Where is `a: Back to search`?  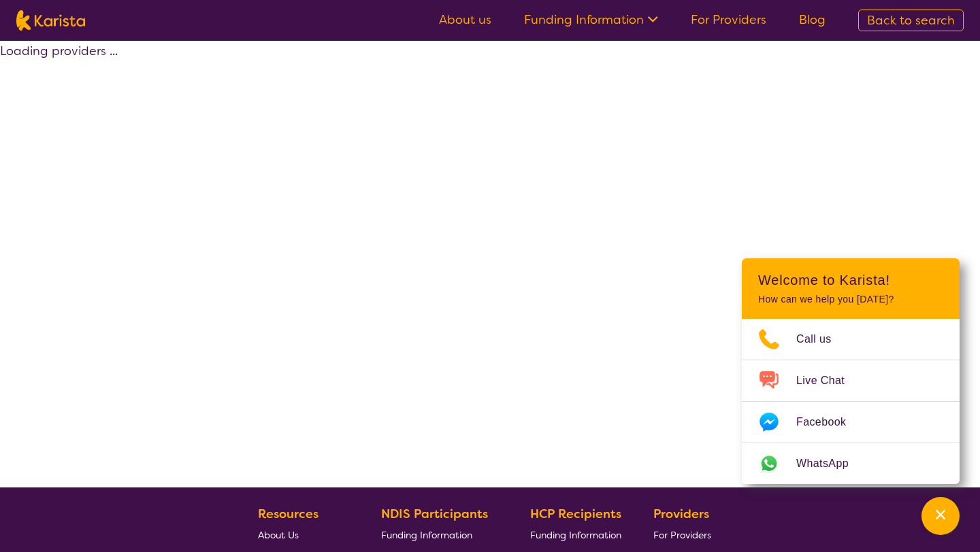
a: Back to search is located at coordinates (910, 21).